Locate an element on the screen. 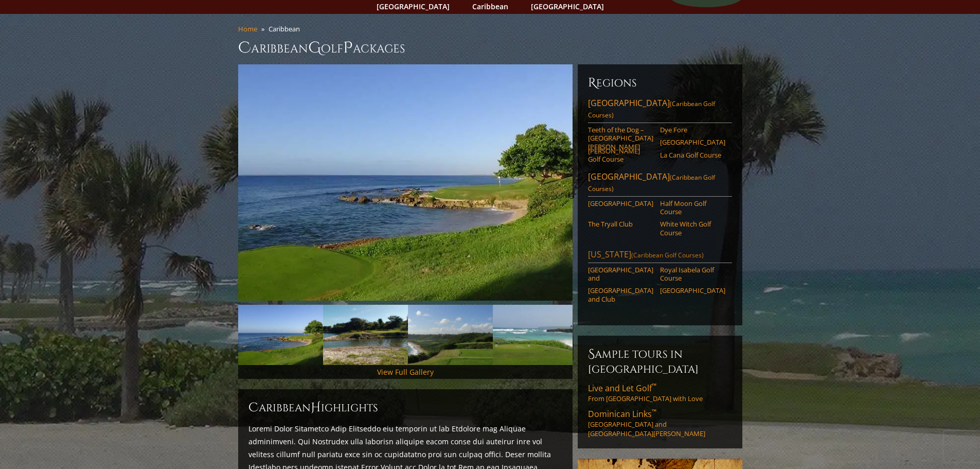  a: White Witch Golf Course is located at coordinates (692, 228).